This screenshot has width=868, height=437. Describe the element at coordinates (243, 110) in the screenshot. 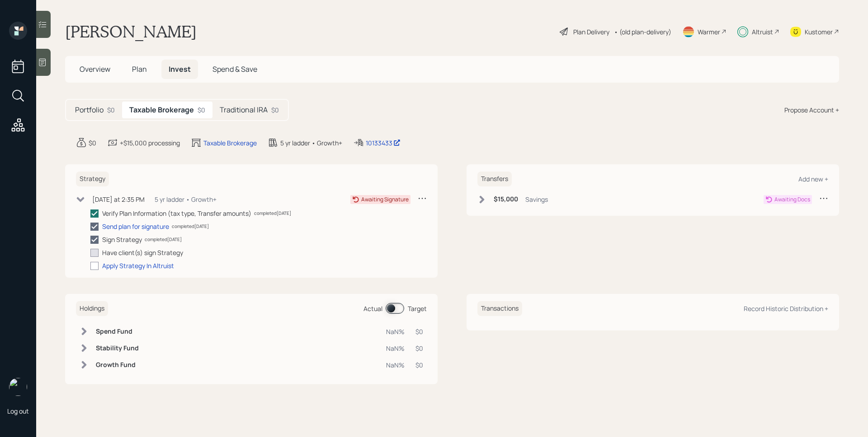

I see `h5: Traditional IRA` at that location.